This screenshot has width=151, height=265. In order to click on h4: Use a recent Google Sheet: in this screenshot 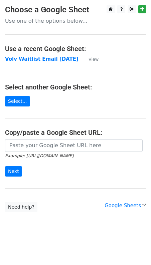, I will do `click(76, 49)`.